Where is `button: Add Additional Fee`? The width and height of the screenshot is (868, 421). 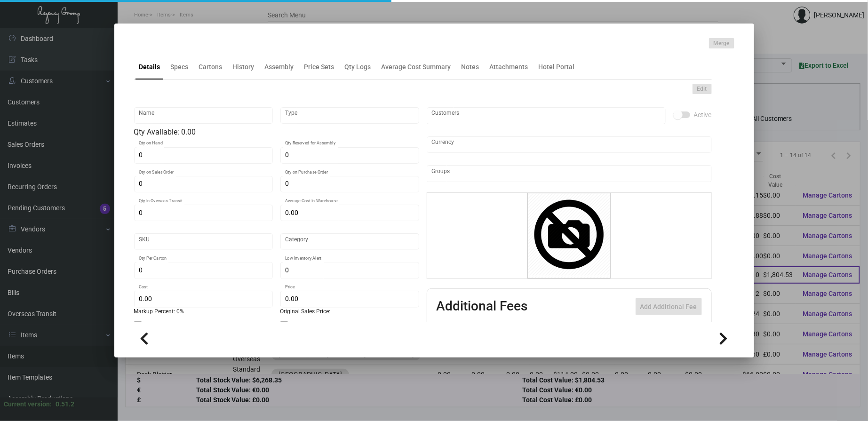 button: Add Additional Fee is located at coordinates (668, 307).